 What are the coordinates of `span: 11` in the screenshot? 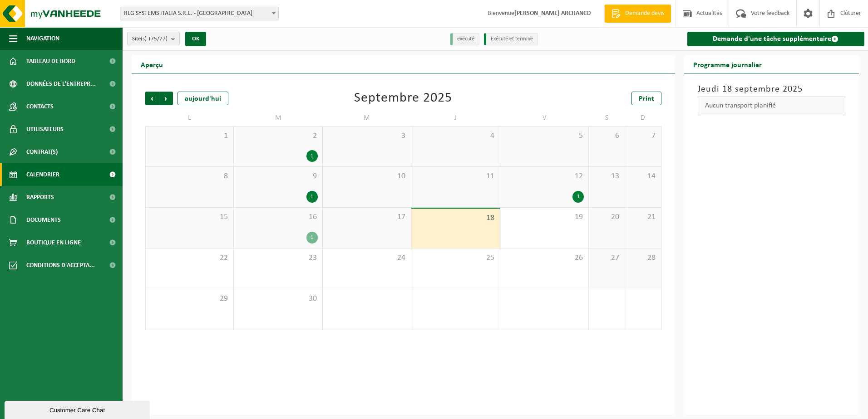 It's located at (456, 177).